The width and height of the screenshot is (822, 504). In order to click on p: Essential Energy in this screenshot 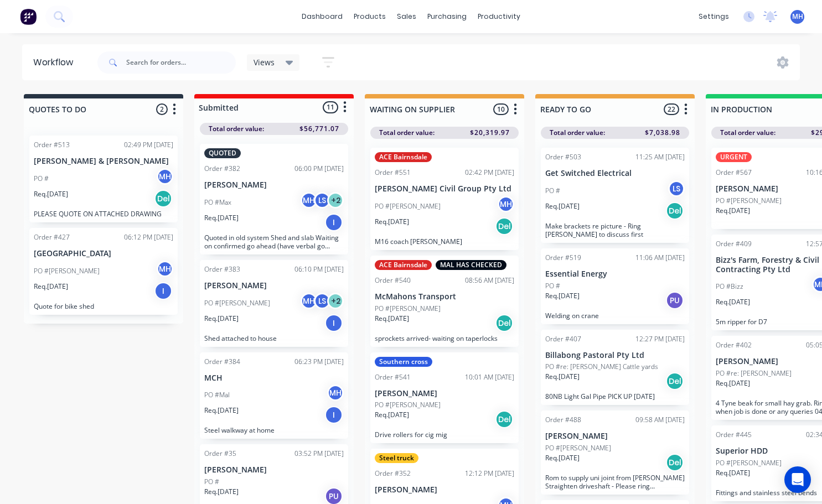, I will do `click(615, 274)`.